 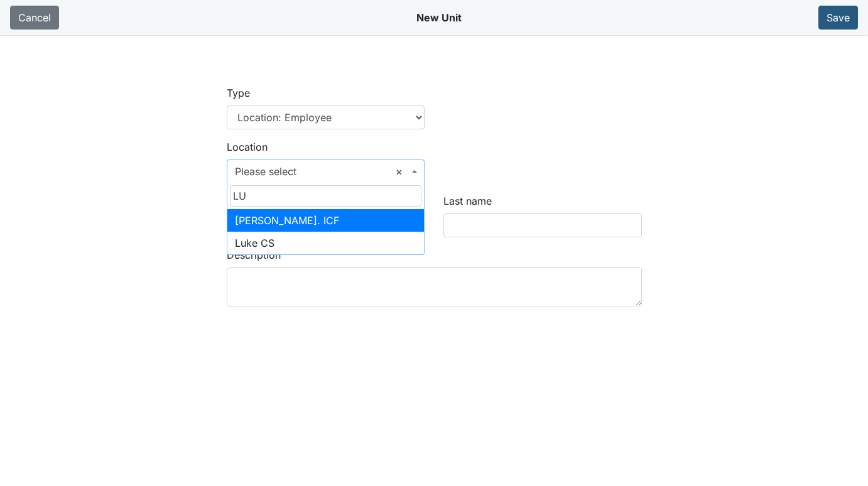 What do you see at coordinates (247, 147) in the screenshot?
I see `label: Location` at bounding box center [247, 147].